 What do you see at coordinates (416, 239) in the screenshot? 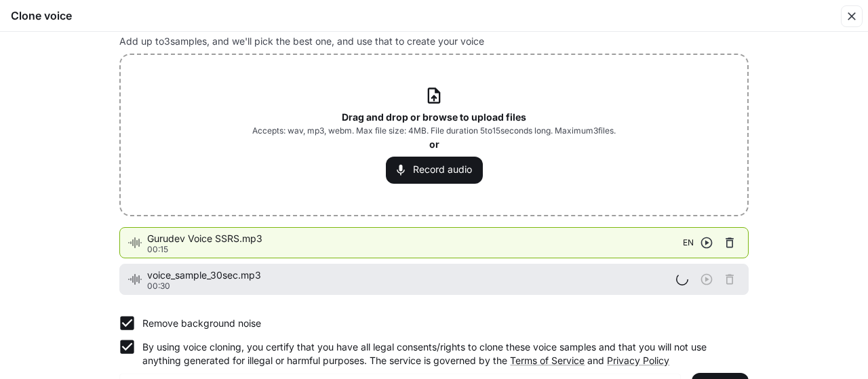
I see `span: Gurudev Voice SSRS.mp3` at bounding box center [416, 239].